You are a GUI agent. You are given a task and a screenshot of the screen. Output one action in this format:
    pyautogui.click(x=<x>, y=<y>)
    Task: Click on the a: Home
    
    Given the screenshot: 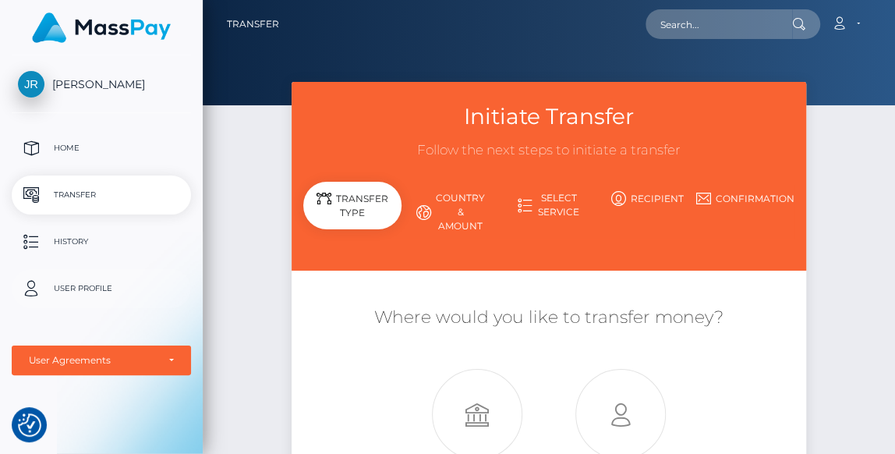 What is the action you would take?
    pyautogui.click(x=101, y=148)
    